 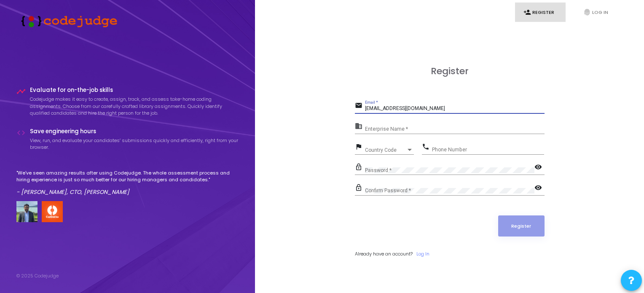 What do you see at coordinates (386, 150) in the screenshot?
I see `span: Country Code` at bounding box center [386, 150].